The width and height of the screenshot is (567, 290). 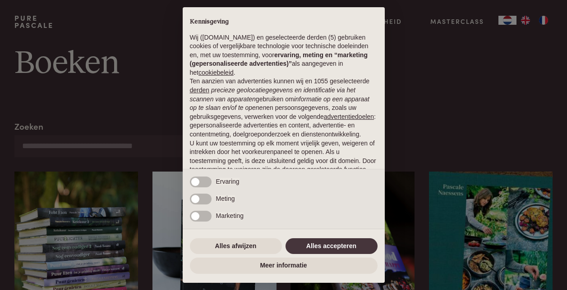 I want to click on button: Alles accepteren, so click(x=331, y=247).